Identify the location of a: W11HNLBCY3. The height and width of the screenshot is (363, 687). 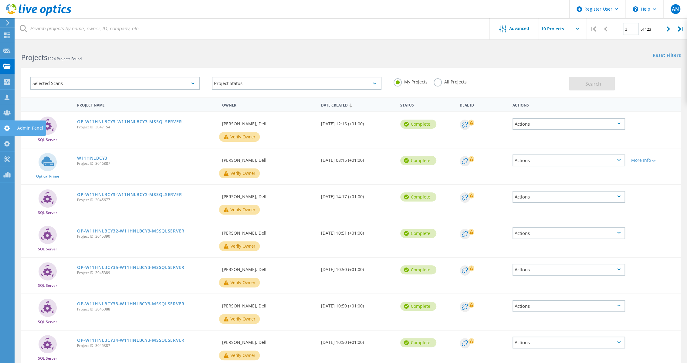
(92, 158).